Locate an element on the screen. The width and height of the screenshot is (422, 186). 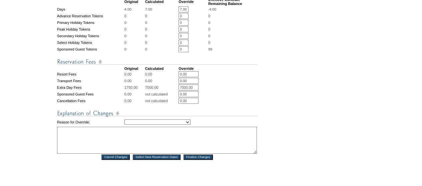
td: Select Holiday Tokens is located at coordinates (90, 43).